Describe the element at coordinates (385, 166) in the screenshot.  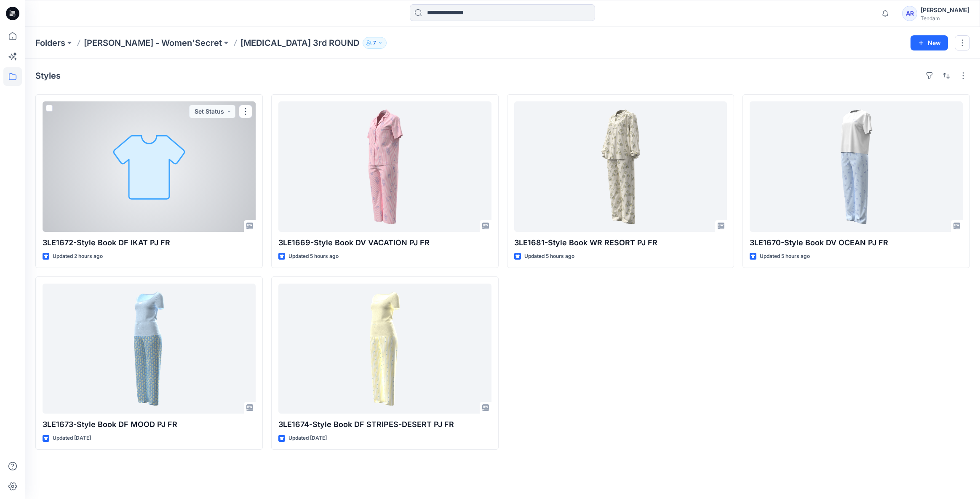
I see `a: 3LE1669-Style Book DV VACATION PJ FR` at that location.